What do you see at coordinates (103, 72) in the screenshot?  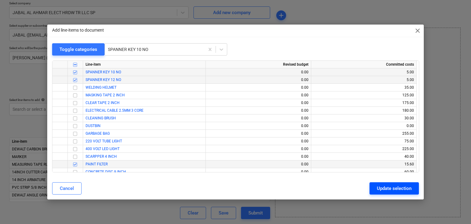 I see `span: SPANNER KEY 10 NO` at bounding box center [103, 72].